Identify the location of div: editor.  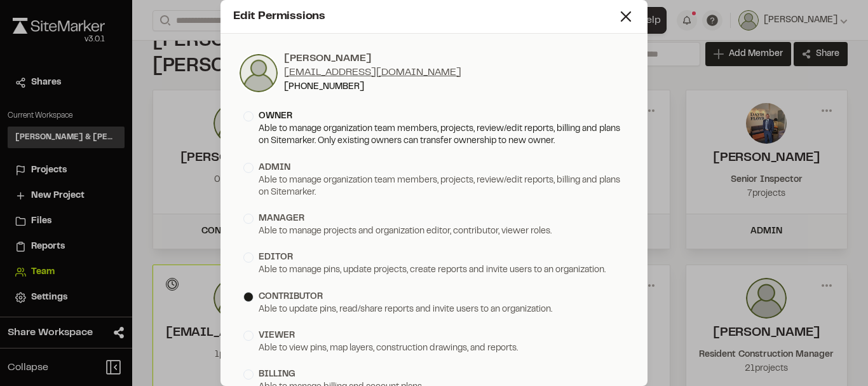
(276, 258).